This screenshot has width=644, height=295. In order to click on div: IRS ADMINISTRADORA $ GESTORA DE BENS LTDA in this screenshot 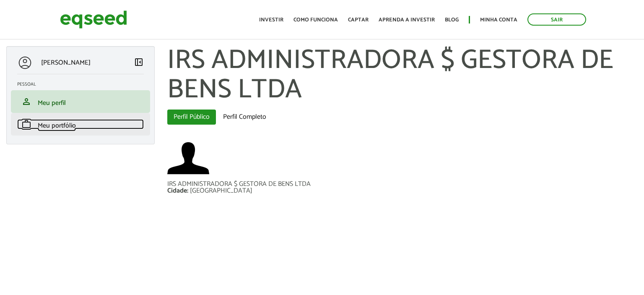, I will do `click(403, 184)`.